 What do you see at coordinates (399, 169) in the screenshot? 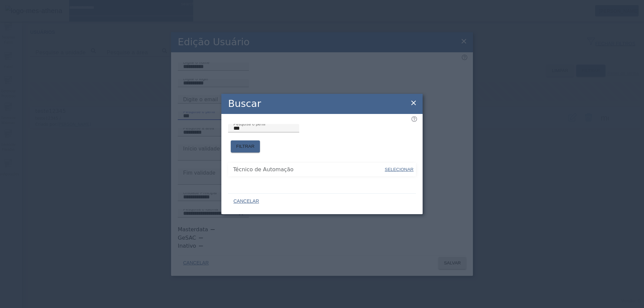
I see `button: SELECIONAR` at bounding box center [399, 169].